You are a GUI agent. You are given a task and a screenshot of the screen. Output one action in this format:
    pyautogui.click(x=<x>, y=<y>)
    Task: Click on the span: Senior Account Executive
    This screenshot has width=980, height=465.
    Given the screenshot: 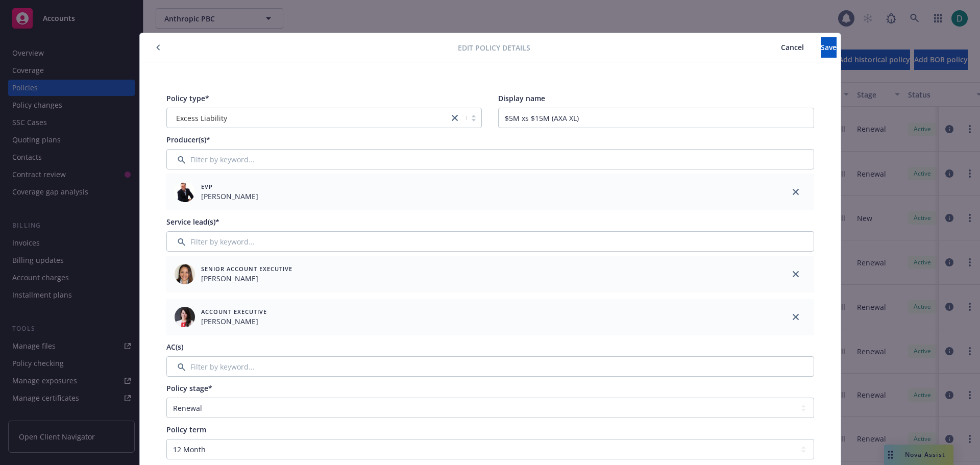 What is the action you would take?
    pyautogui.click(x=247, y=269)
    